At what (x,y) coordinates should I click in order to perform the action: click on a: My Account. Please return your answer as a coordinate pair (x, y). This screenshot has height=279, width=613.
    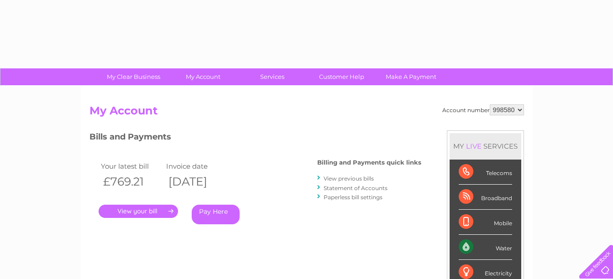
    Looking at the image, I should click on (203, 77).